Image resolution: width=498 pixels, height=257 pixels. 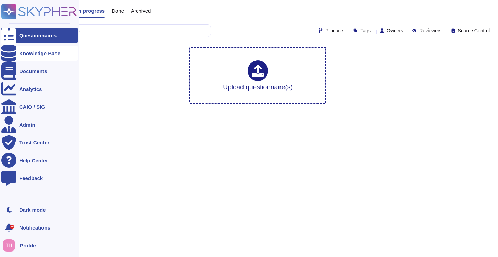 What do you see at coordinates (32, 107) in the screenshot?
I see `div: CAIQ / SIG` at bounding box center [32, 107].